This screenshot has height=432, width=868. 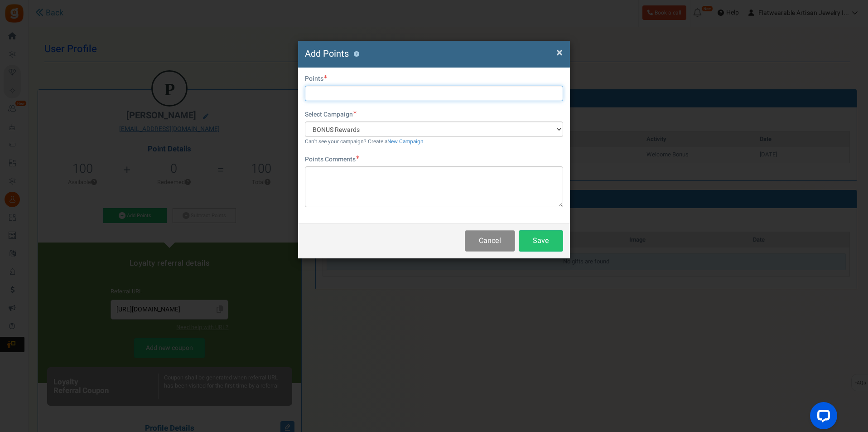 What do you see at coordinates (327, 53) in the screenshot?
I see `span: Add Points` at bounding box center [327, 53].